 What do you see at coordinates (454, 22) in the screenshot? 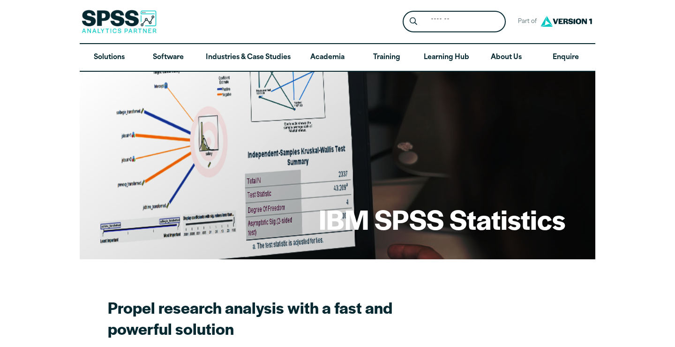
I see `form: Site Header Search Form` at bounding box center [454, 22].